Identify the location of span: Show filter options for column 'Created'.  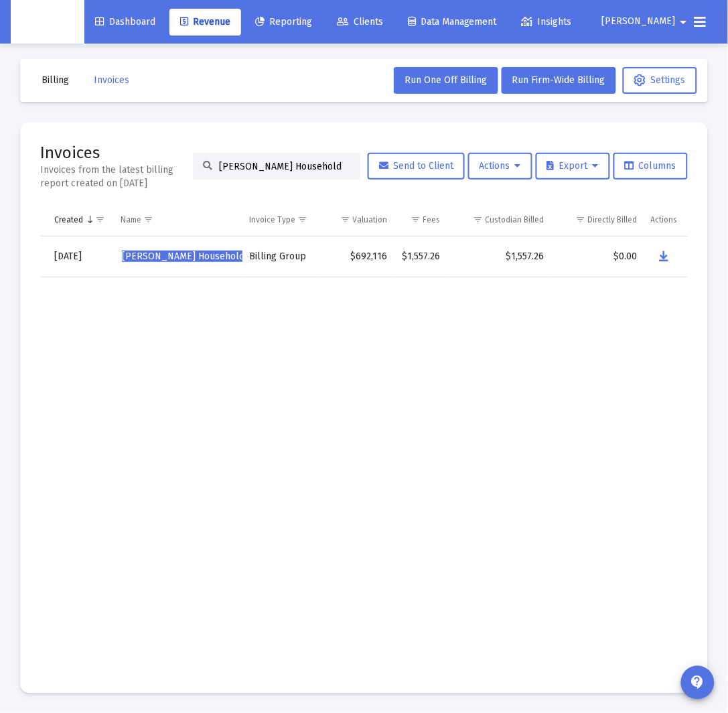
(100, 219).